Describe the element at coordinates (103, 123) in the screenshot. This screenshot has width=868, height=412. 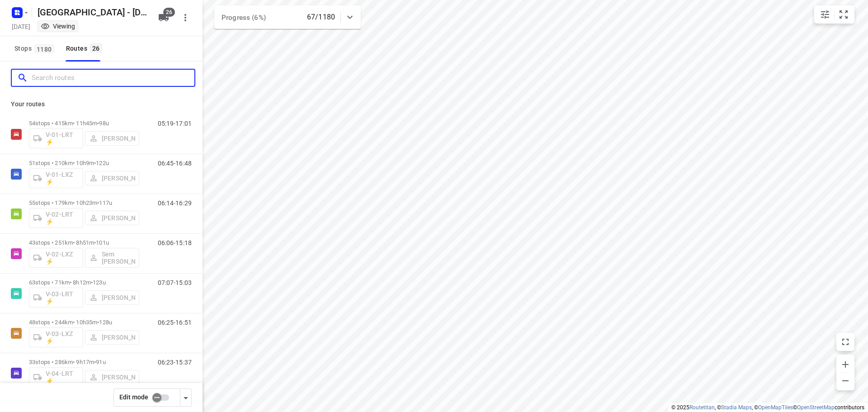
I see `span: 98u` at that location.